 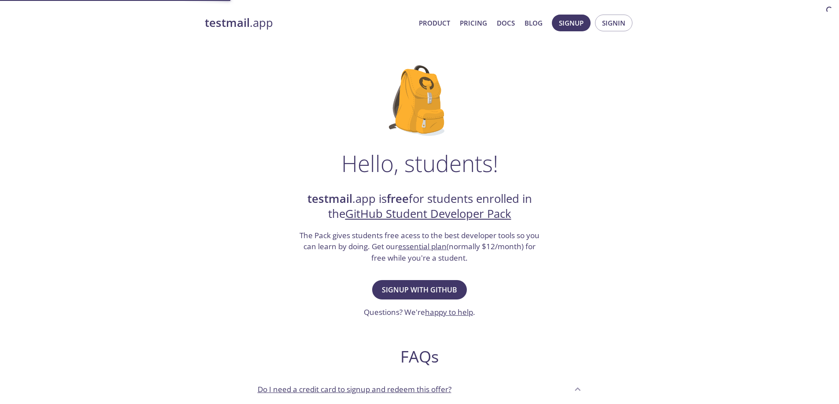 What do you see at coordinates (571, 23) in the screenshot?
I see `button: Signup` at bounding box center [571, 23].